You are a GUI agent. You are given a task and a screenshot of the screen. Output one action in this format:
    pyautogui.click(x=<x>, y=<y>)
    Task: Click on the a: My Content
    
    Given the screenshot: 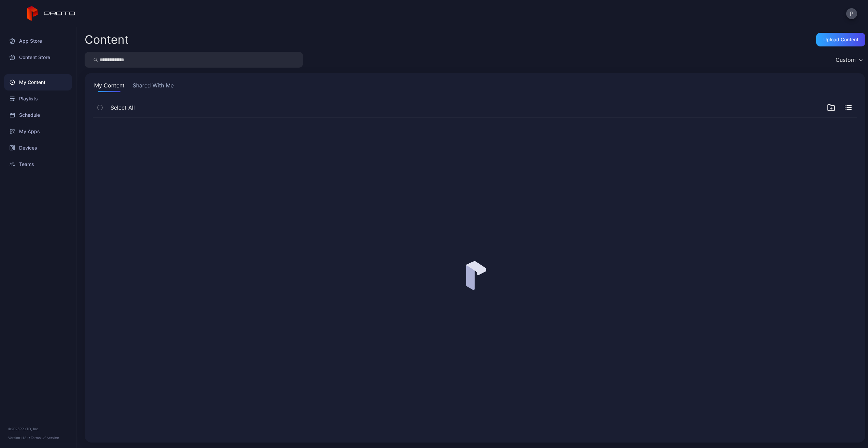 What is the action you would take?
    pyautogui.click(x=38, y=82)
    